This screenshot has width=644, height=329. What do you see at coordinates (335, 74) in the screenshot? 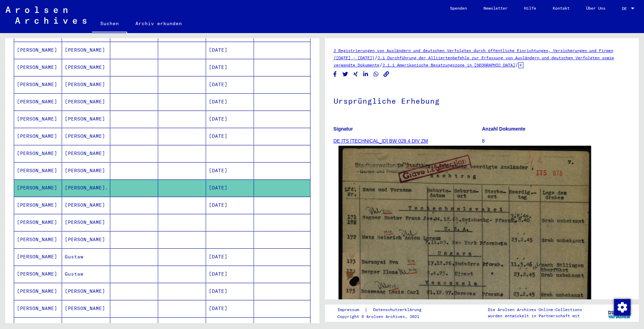
I see `button: Share on Facebook` at bounding box center [335, 74].